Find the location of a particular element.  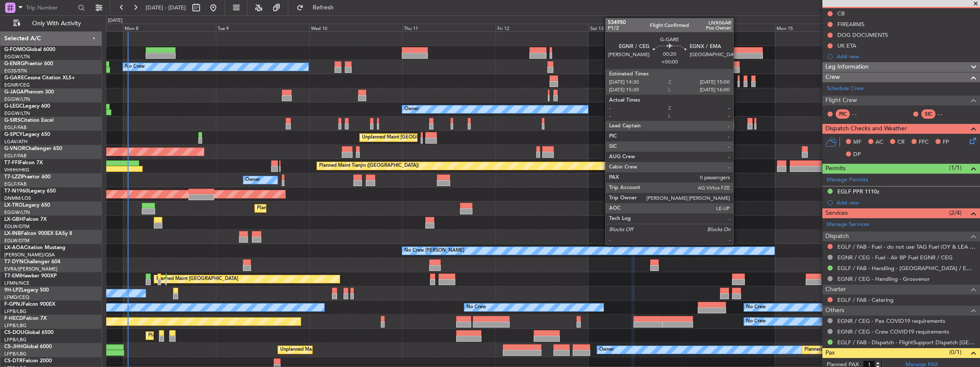

a: DNMM/LOS is located at coordinates (18, 198).